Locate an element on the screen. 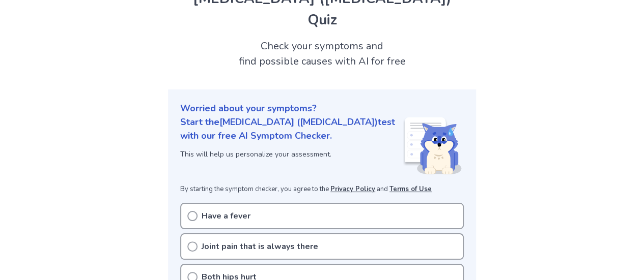 Image resolution: width=644 pixels, height=280 pixels. a: Terms of Use is located at coordinates (410, 189).